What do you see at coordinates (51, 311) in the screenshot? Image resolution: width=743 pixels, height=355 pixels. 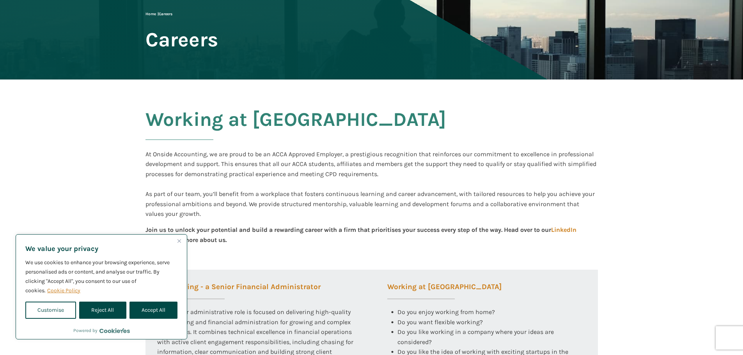 I see `button: Customise` at bounding box center [51, 311].